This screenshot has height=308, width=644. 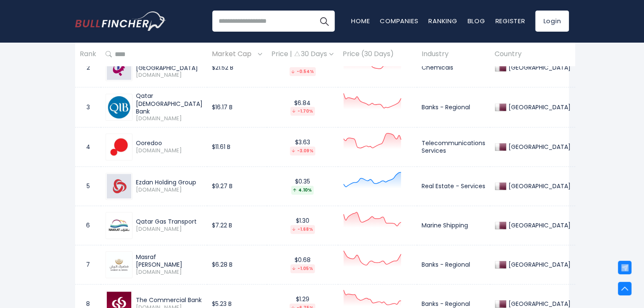 What do you see at coordinates (119, 67) in the screenshot?
I see `img: IQCD.QA.png` at bounding box center [119, 67].